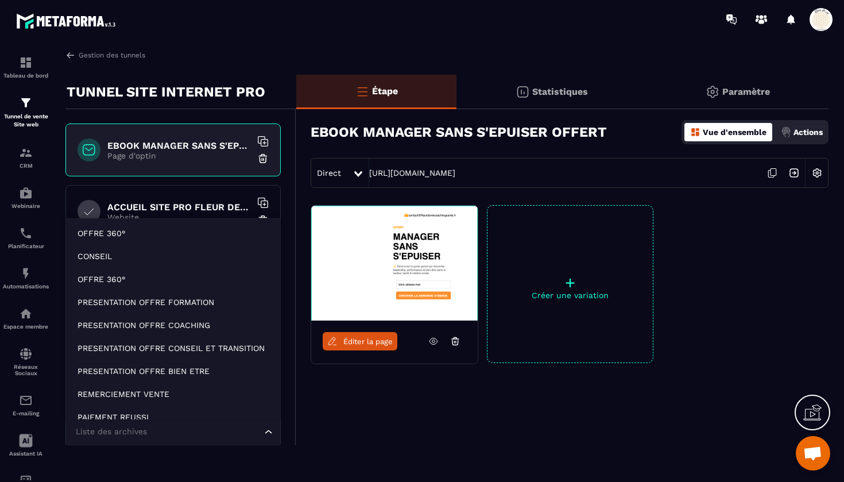 This screenshot has width=844, height=482. I want to click on img: arrow-next.bcc2205e.svg, so click(794, 173).